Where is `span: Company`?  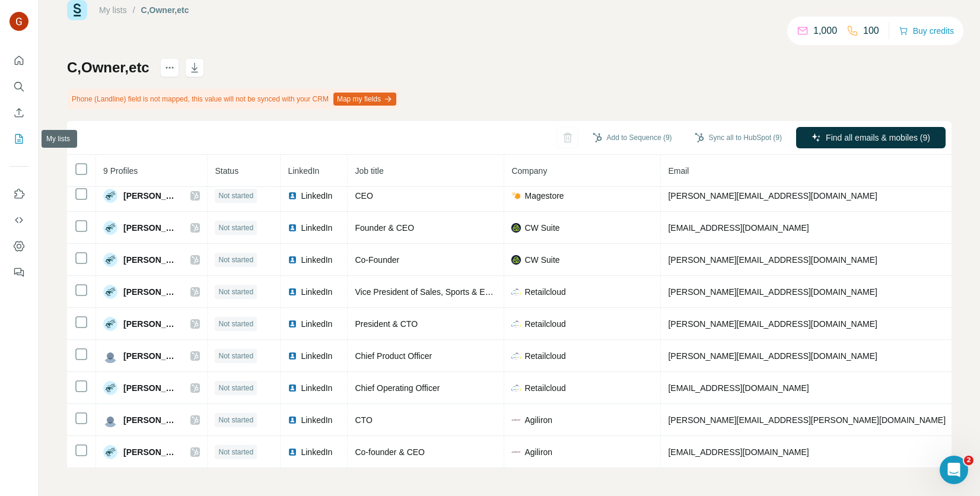
span: Company is located at coordinates (529, 171).